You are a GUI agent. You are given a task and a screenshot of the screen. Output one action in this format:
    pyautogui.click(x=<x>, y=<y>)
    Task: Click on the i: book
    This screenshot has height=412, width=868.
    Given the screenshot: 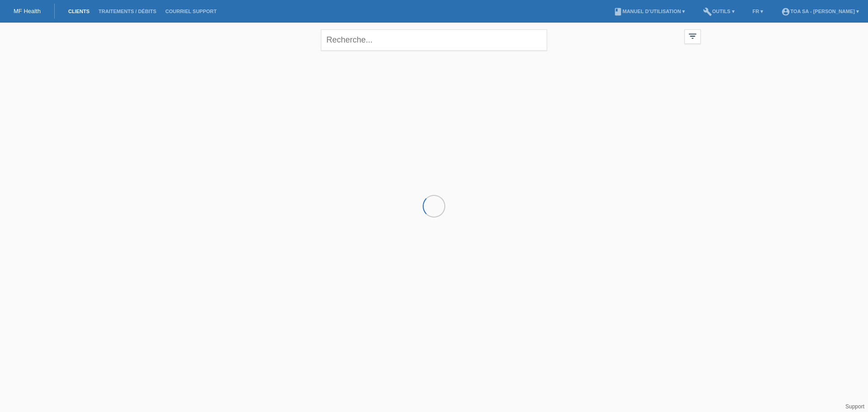 What is the action you would take?
    pyautogui.click(x=618, y=12)
    